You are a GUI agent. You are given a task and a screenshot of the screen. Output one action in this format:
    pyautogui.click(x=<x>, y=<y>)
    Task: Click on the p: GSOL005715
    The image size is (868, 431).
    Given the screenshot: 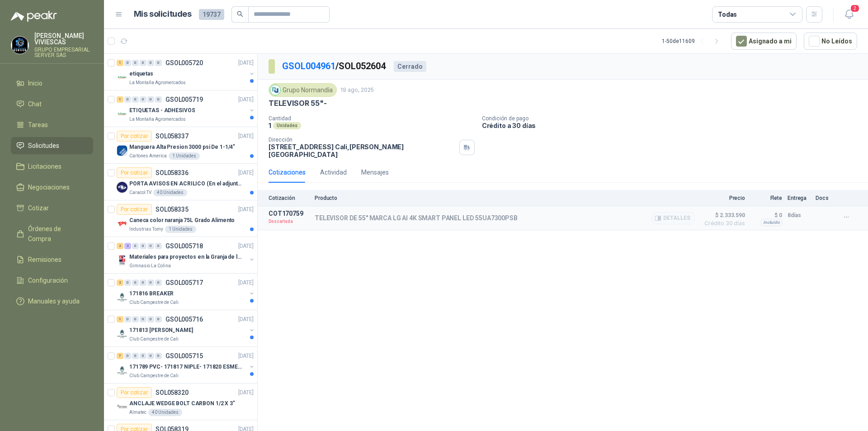 What is the action you would take?
    pyautogui.click(x=184, y=356)
    